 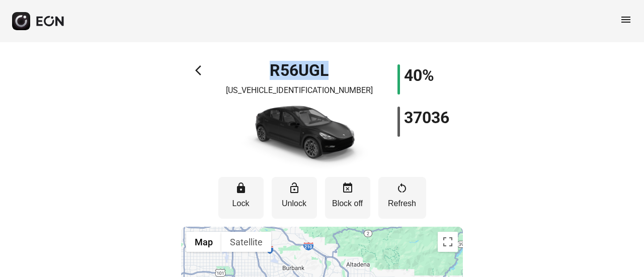 What do you see at coordinates (241, 188) in the screenshot?
I see `span: lock` at bounding box center [241, 188].